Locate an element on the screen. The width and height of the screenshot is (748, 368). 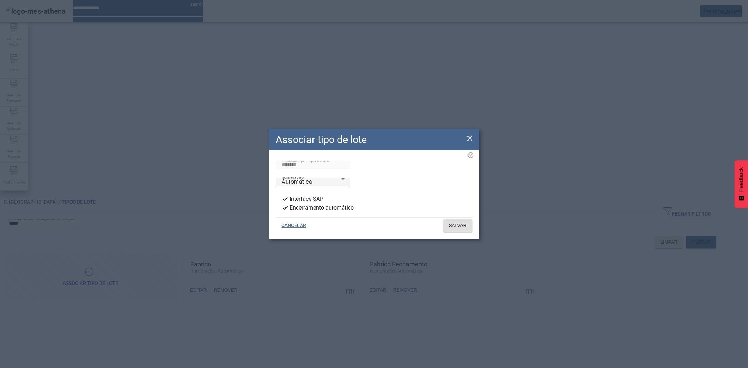
span: CANCELAR is located at coordinates (294, 226).